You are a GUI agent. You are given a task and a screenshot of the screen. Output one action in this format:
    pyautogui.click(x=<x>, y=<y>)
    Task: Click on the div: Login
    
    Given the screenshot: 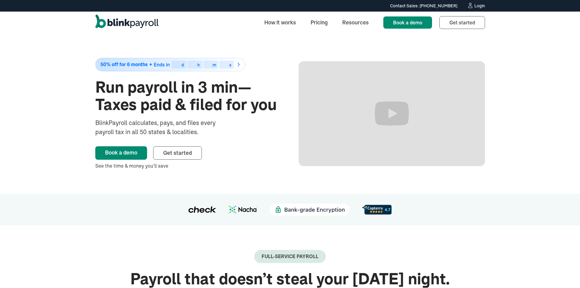 What is the action you would take?
    pyautogui.click(x=480, y=6)
    